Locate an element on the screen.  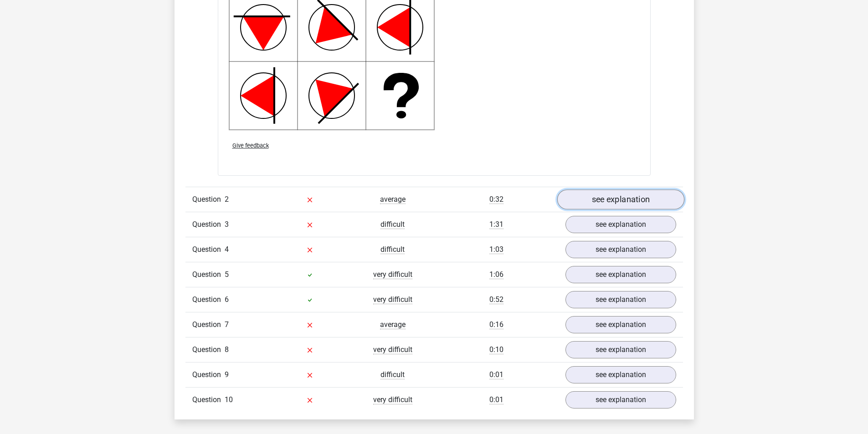
span: 8 is located at coordinates (227, 349).